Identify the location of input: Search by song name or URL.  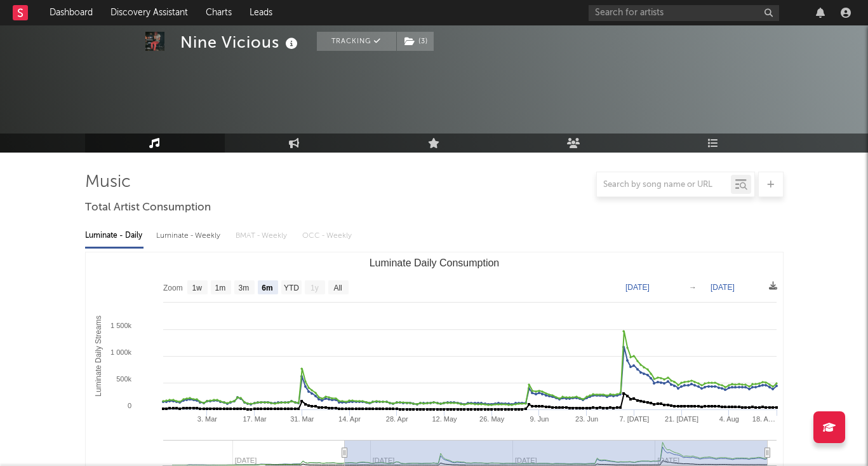
(663, 185).